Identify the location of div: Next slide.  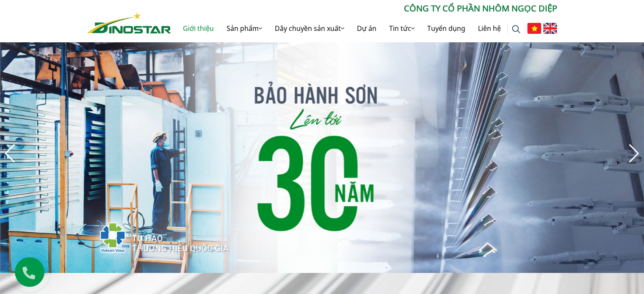
(634, 154).